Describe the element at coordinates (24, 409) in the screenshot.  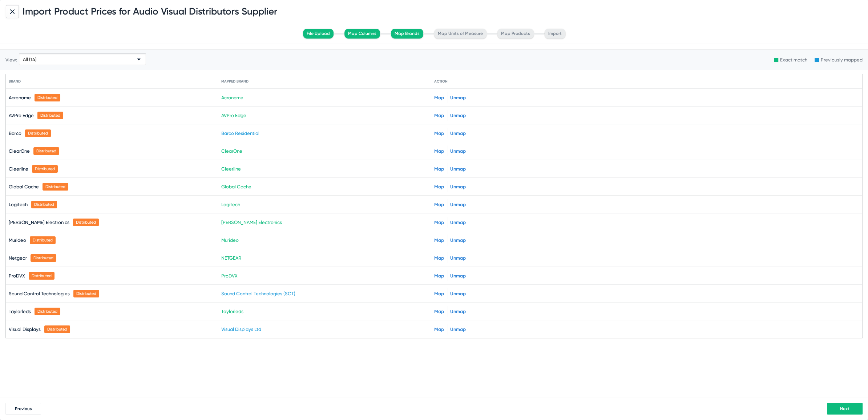
I see `span: Previous` at that location.